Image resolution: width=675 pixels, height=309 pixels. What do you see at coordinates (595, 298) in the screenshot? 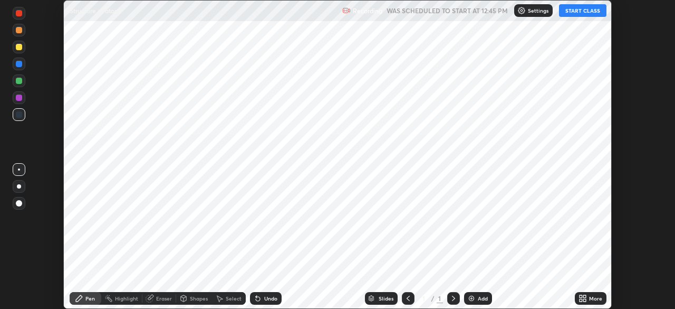
I see `div: More` at bounding box center [595, 298].